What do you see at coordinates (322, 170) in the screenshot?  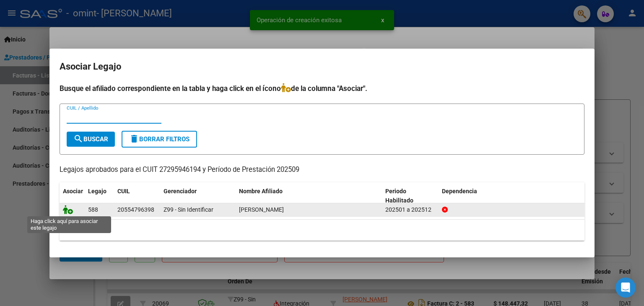 I see `p: Legajos aprobados para el CUIT 27295946194 y Período de Prestación 202509` at bounding box center [322, 170].